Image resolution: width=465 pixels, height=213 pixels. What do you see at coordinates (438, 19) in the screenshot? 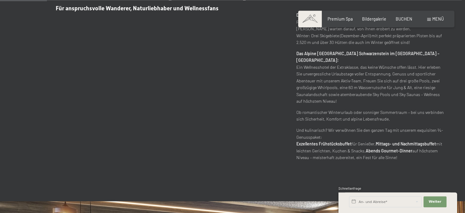
I see `span: Menü` at bounding box center [438, 19].